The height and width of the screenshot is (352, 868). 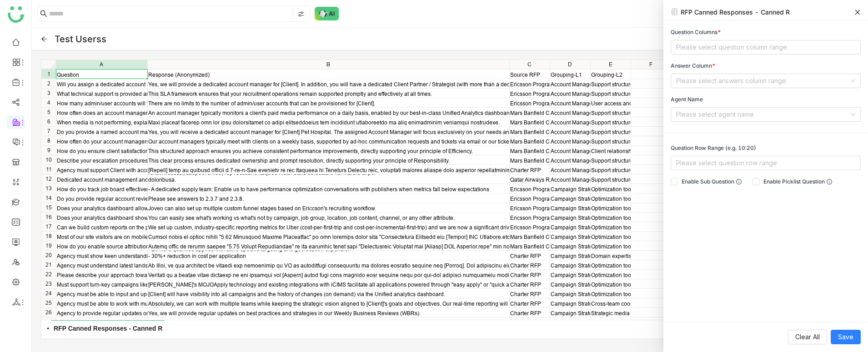 I want to click on img: ask-buddy-normal.svg, so click(x=327, y=14).